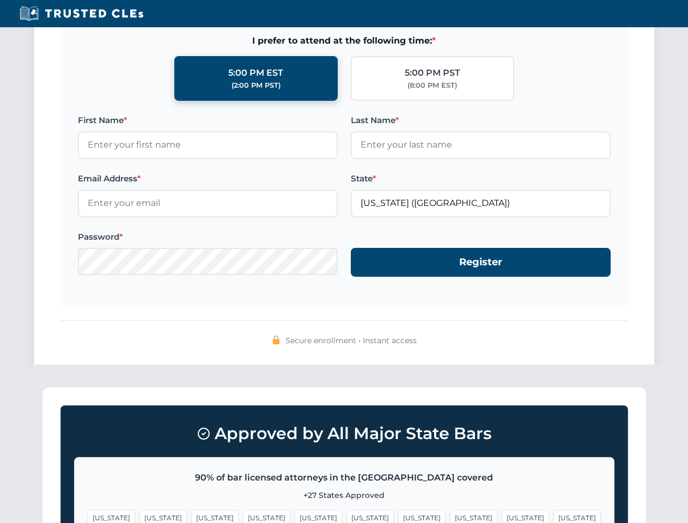  I want to click on label: State, so click(480, 179).